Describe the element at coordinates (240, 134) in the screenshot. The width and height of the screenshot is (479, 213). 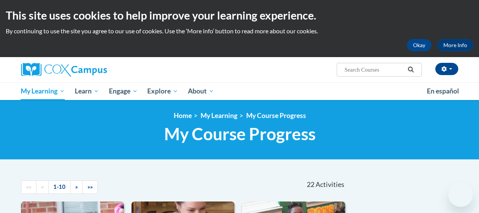
I see `span: My Course Progress` at that location.